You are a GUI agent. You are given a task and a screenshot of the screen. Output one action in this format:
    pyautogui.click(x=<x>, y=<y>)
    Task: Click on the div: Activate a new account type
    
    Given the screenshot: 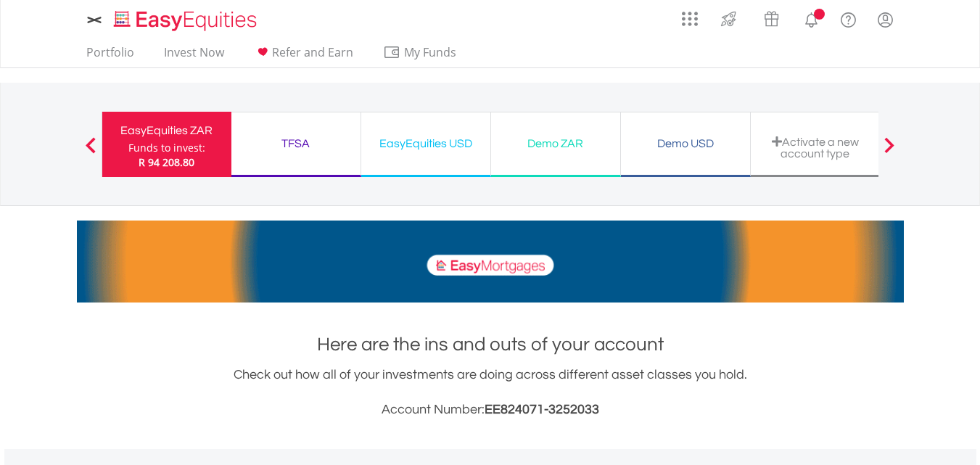 What is the action you would take?
    pyautogui.click(x=815, y=147)
    